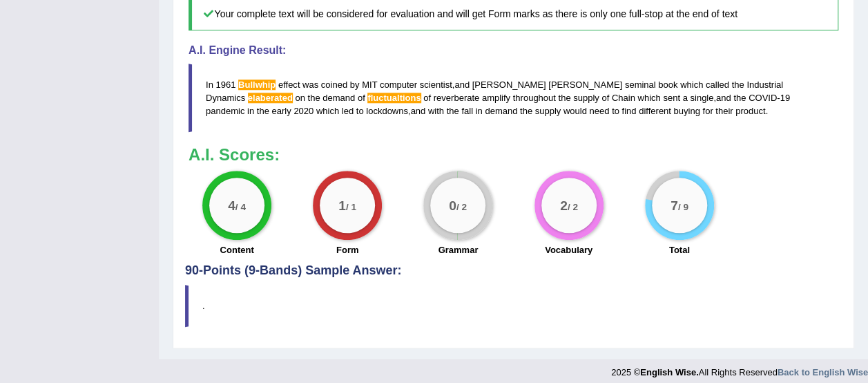  I want to click on span: single, so click(702, 98).